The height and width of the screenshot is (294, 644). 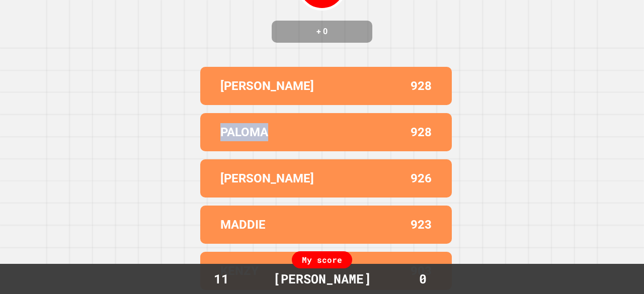 What do you see at coordinates (421, 271) in the screenshot?
I see `p: 903` at bounding box center [421, 271].